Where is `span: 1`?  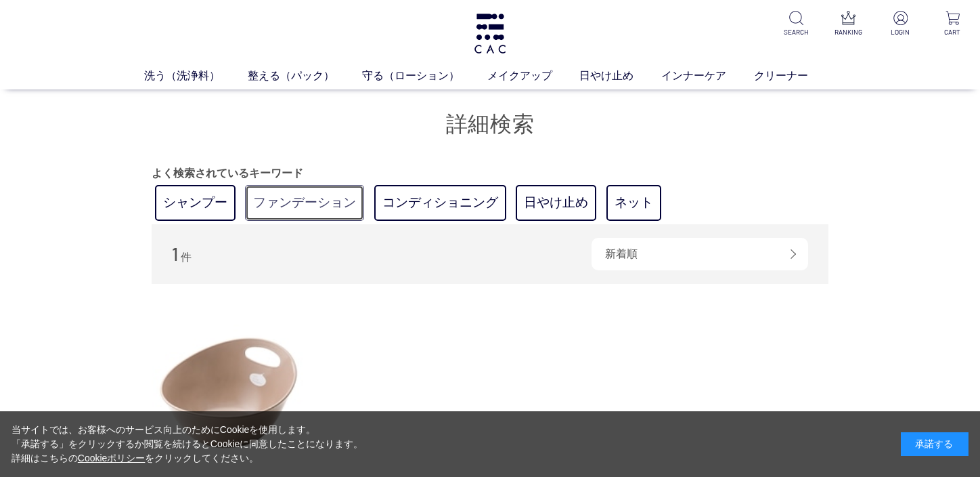 span: 1 is located at coordinates (175, 253).